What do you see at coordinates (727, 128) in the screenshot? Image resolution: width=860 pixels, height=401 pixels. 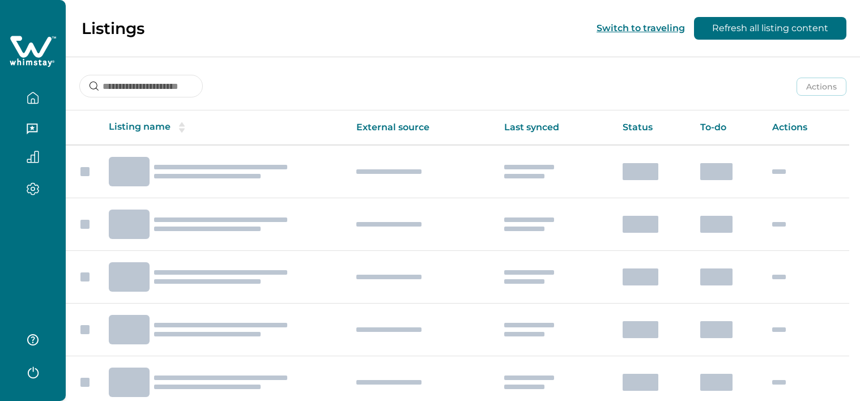 I see `th: To-do` at bounding box center [727, 128].